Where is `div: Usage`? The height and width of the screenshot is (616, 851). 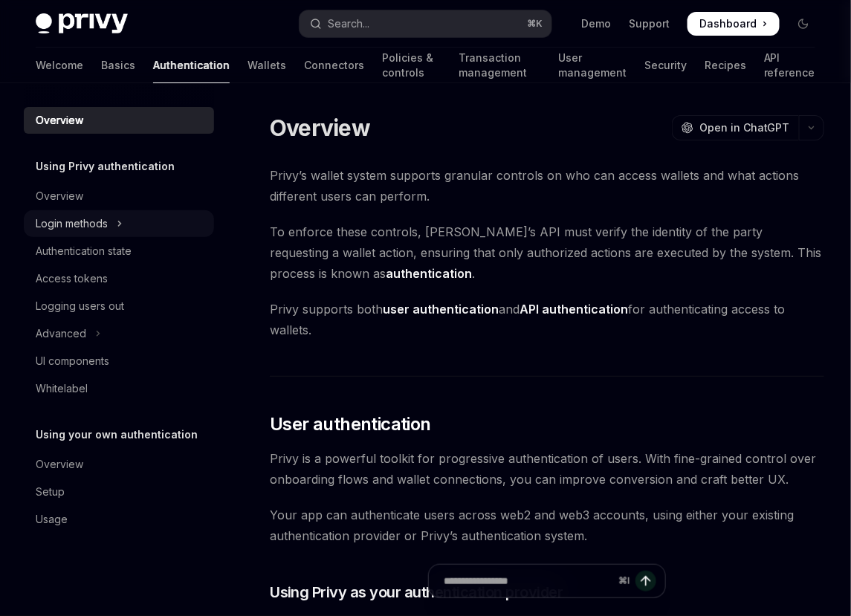 div: Usage is located at coordinates (51, 519).